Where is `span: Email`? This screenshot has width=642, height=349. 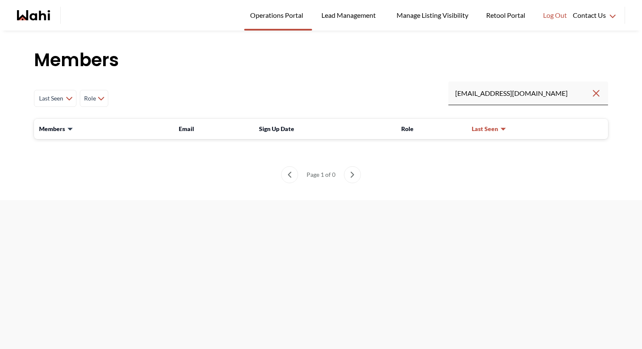
span: Email is located at coordinates (186, 129).